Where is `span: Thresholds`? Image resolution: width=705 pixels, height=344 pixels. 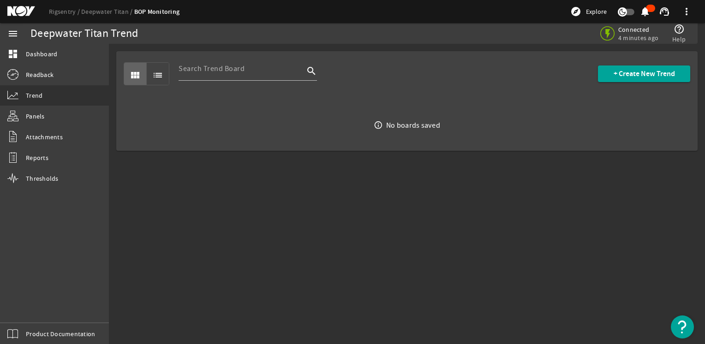 span: Thresholds is located at coordinates (42, 179).